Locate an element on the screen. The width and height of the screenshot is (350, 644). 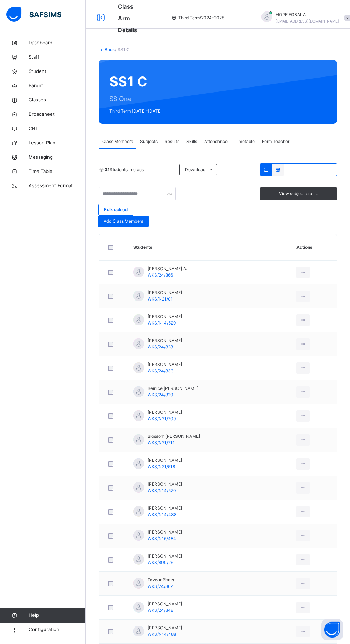
span: Form Teacher is located at coordinates (276, 141).